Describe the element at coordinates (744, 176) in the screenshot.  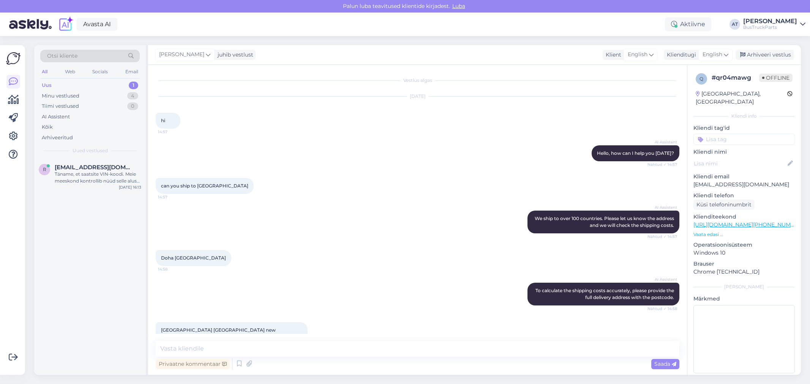
I see `p: Kliendi email` at that location.